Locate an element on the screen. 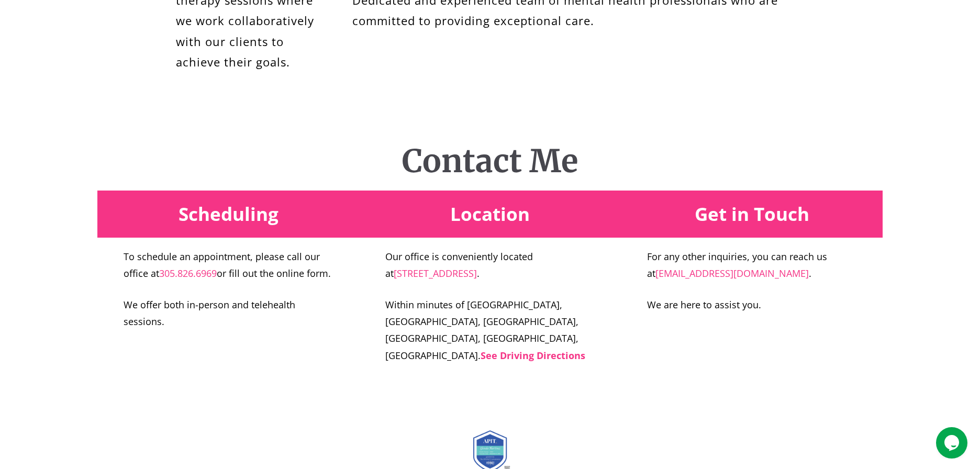 The width and height of the screenshot is (980, 469). p: To schedule an appointment, please call our office at or fill out the online form. is located at coordinates (228, 265).